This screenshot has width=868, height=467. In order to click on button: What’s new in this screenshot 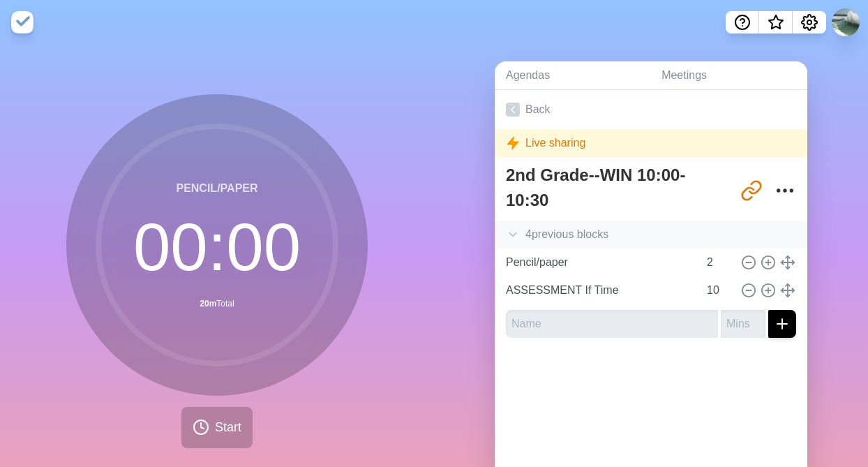, I will do `click(776, 23)`.